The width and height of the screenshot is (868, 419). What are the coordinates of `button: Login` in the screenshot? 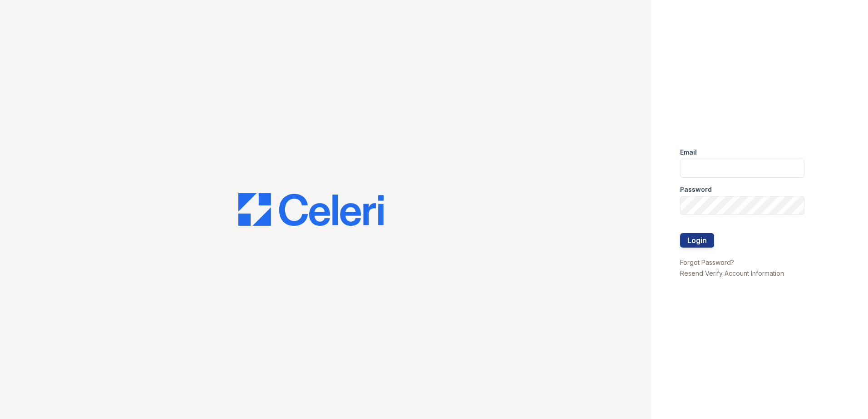 It's located at (697, 241).